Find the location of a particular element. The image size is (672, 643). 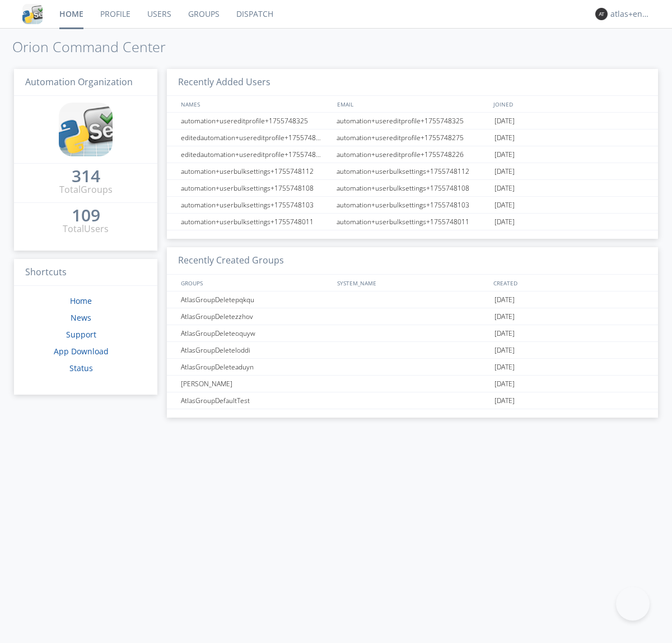

div: automation+usereditprofile+1755748226 is located at coordinates (413, 154).